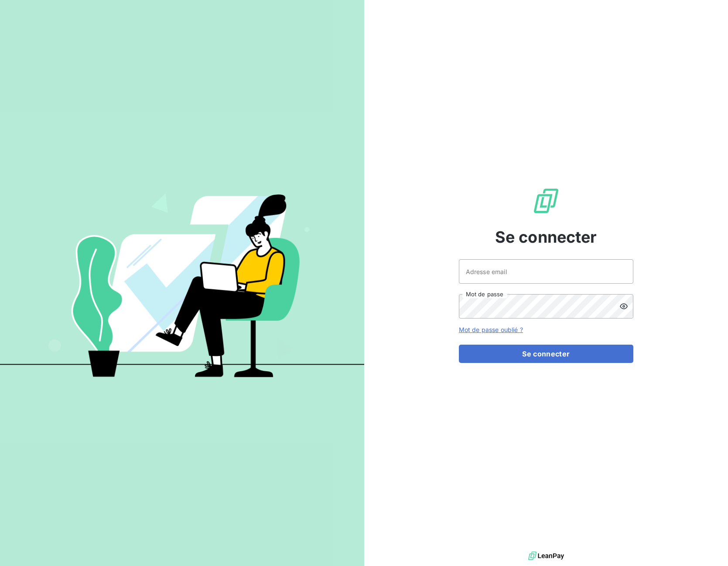 The height and width of the screenshot is (566, 728). Describe the element at coordinates (546, 201) in the screenshot. I see `img: Logo LeanPay` at that location.